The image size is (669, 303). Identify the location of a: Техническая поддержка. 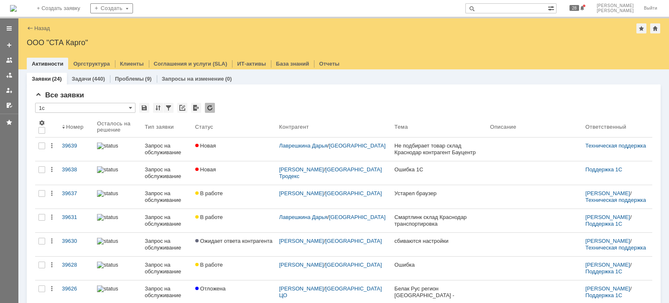
(615, 247).